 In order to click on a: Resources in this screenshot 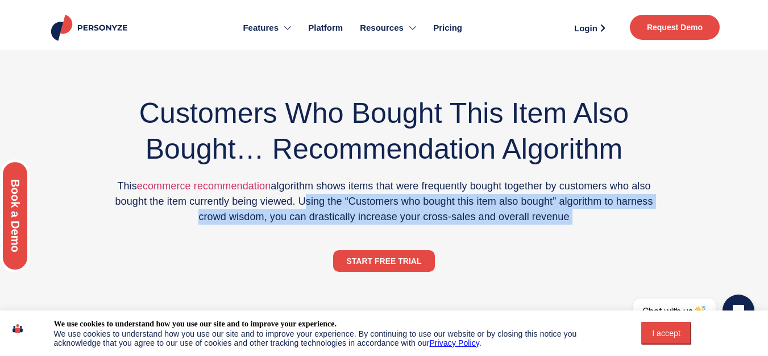, I will do `click(388, 28)`.